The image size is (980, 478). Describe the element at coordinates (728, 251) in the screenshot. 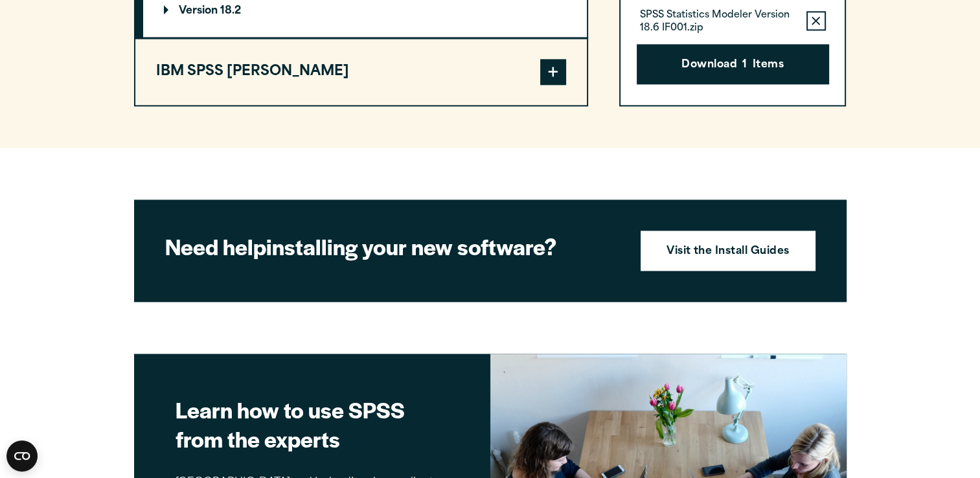

I see `a: Visit the Install Guides` at that location.